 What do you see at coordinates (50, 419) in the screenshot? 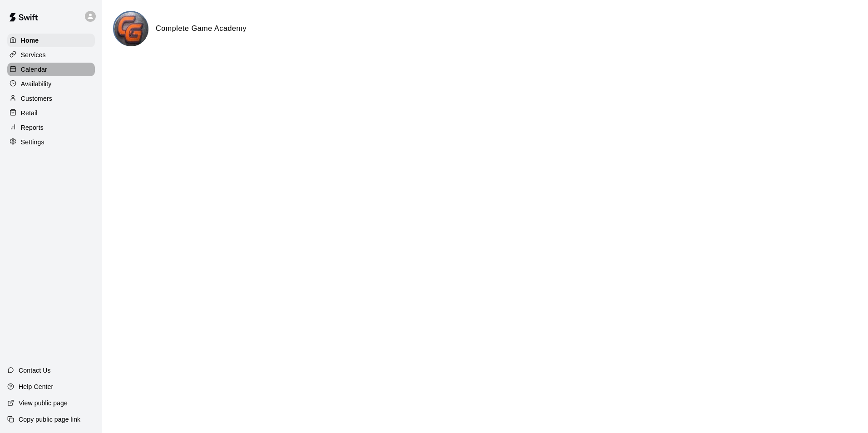
I see `p: Copy public page link` at bounding box center [50, 419].